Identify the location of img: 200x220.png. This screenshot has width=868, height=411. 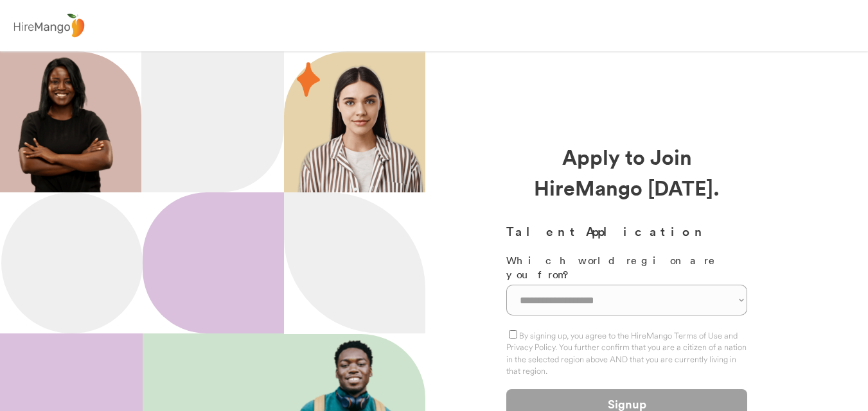
(65, 122).